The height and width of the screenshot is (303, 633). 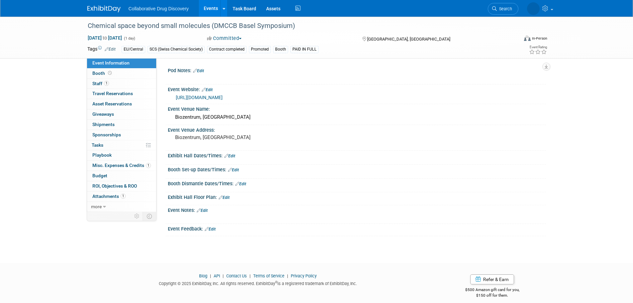 What do you see at coordinates (158, 9) in the screenshot?
I see `span: Collaborative Drug Discovery` at bounding box center [158, 9].